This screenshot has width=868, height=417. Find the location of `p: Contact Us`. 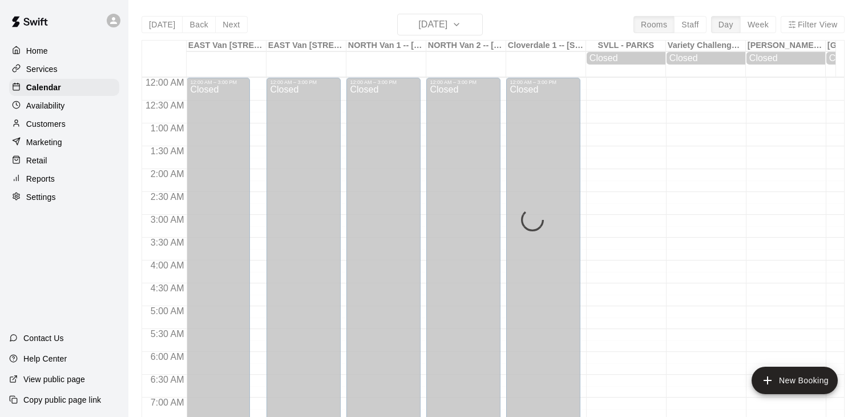

p: Contact Us is located at coordinates (43, 338).